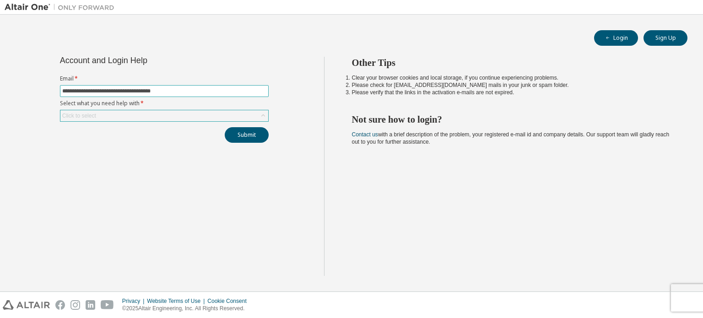 The height and width of the screenshot is (318, 703). I want to click on button: Submit, so click(247, 135).